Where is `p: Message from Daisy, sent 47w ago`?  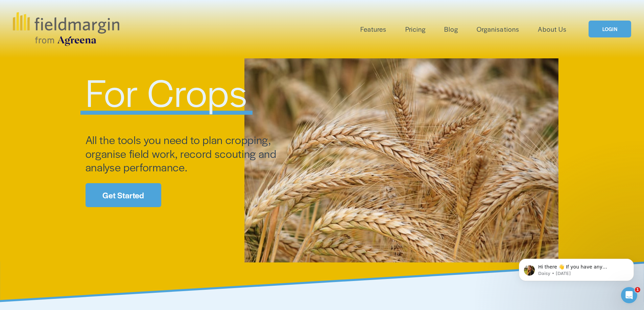
p: Message from Daisy, sent 47w ago is located at coordinates (73, 29).